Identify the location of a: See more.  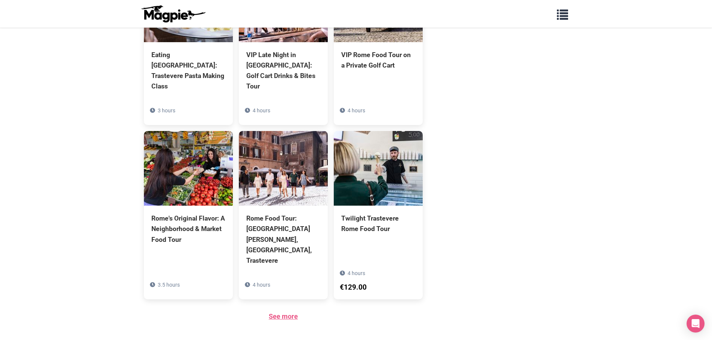
(283, 316).